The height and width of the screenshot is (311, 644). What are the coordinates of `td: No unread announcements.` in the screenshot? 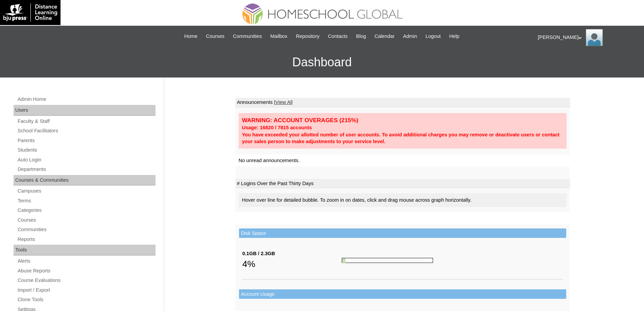 It's located at (403, 160).